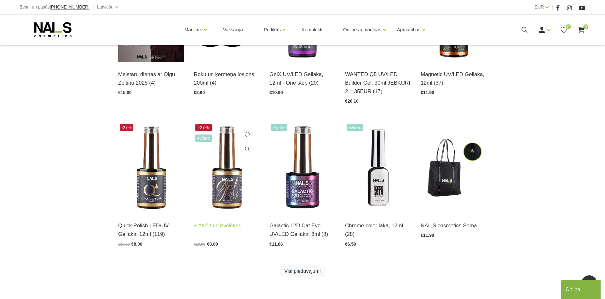 The image size is (605, 299). Describe the element at coordinates (312, 30) in the screenshot. I see `a: Komplekti` at that location.